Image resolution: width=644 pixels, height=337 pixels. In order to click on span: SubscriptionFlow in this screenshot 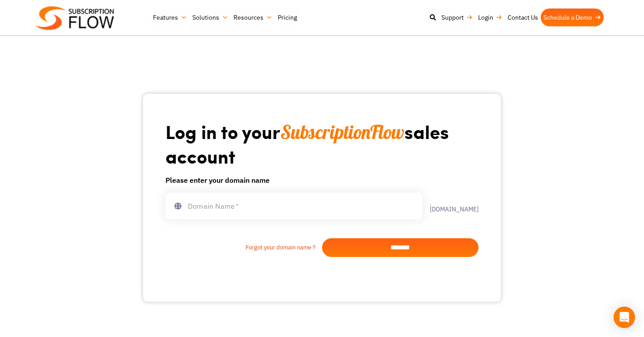, I will do `click(342, 131)`.